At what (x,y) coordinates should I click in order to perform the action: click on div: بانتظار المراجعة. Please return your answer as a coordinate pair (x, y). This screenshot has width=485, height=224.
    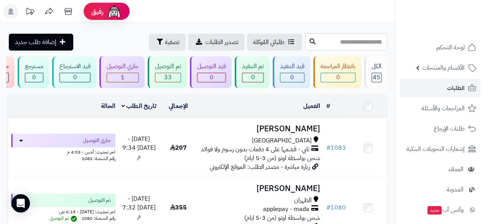
    Looking at the image, I should click on (337, 66).